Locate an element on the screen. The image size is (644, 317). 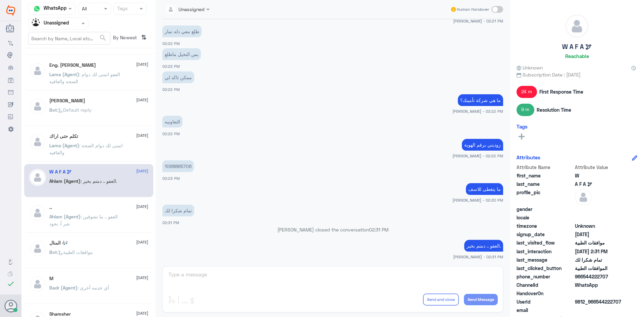
span: First Response Time is located at coordinates (561, 92).